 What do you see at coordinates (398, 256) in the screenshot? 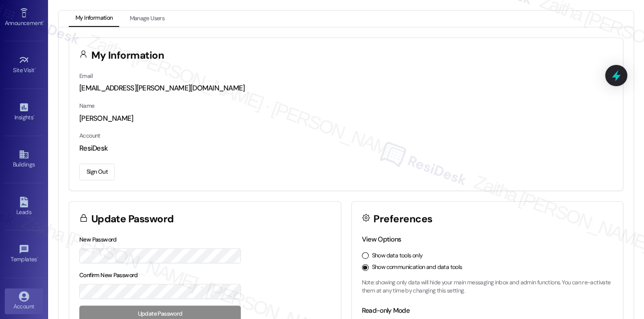
I see `label: Show data tools only` at bounding box center [398, 256].